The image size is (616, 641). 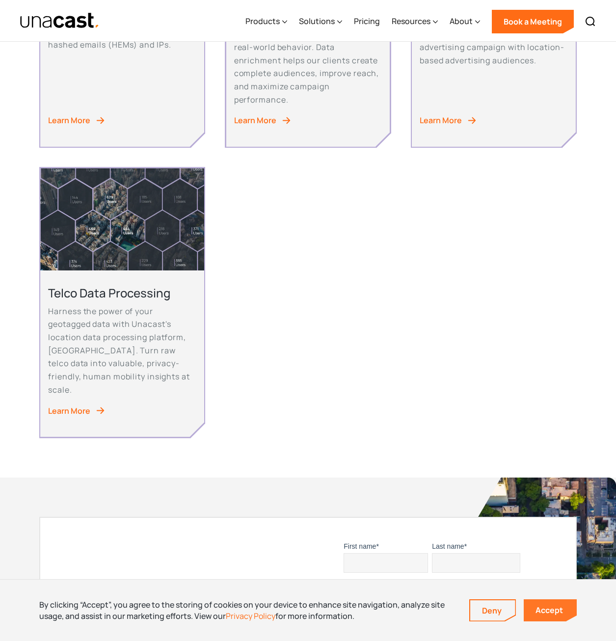 What do you see at coordinates (59, 21) in the screenshot?
I see `a: home` at bounding box center [59, 21].